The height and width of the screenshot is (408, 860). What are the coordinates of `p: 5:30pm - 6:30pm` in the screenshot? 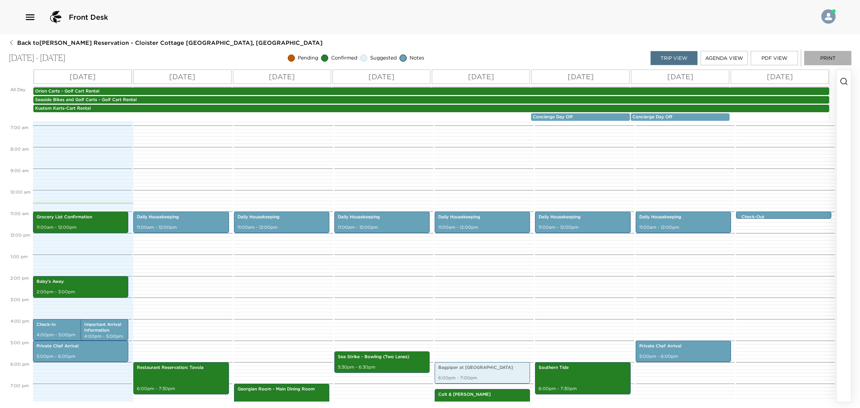 It's located at (382, 367).